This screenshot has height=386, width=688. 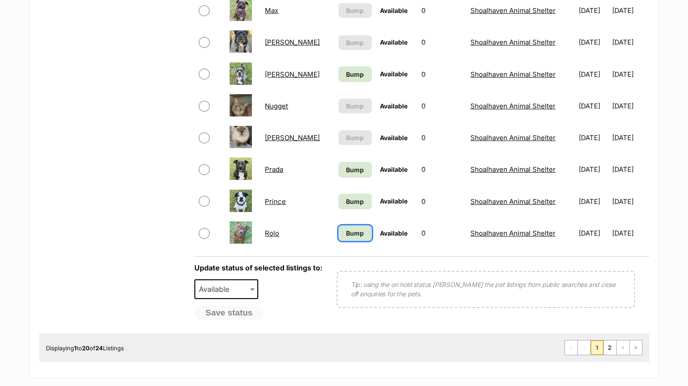 What do you see at coordinates (274, 169) in the screenshot?
I see `a: Prada` at bounding box center [274, 169].